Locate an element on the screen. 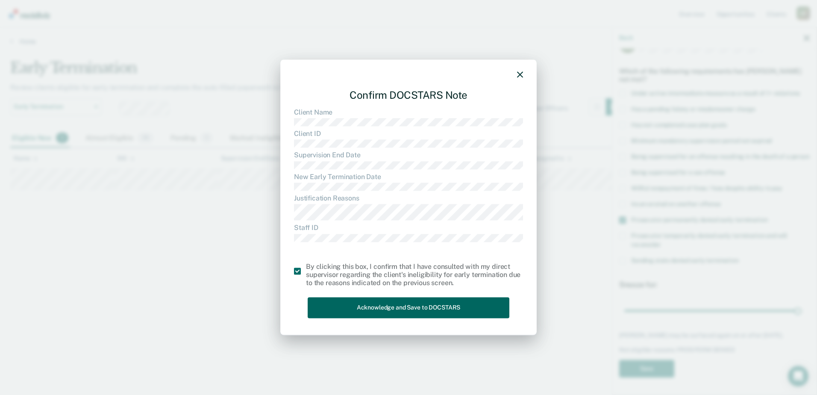 The height and width of the screenshot is (395, 817). dt: Client Name is located at coordinates (409, 112).